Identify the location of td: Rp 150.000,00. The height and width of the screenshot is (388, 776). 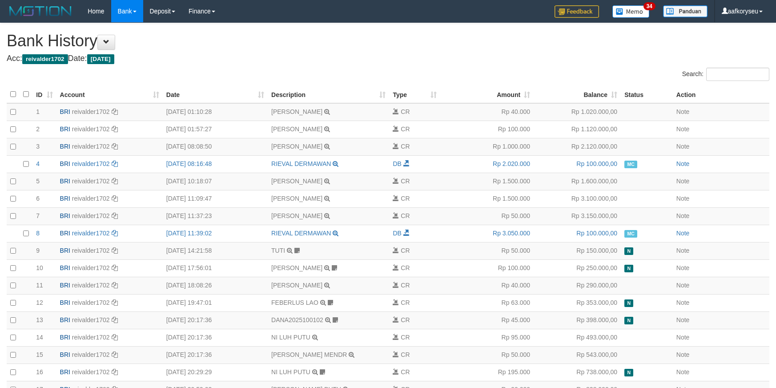
(577, 250).